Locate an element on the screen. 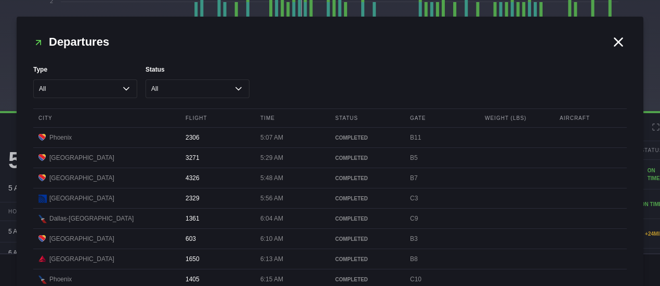 The height and width of the screenshot is (286, 660). div: 1650 is located at coordinates (216, 259).